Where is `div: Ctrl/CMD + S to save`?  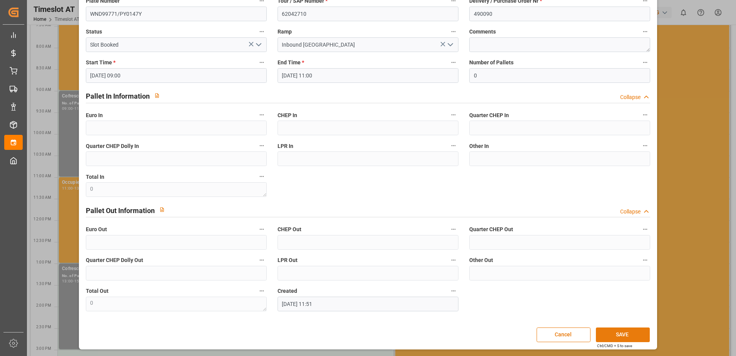
div: Ctrl/CMD + S to save is located at coordinates (615, 345).